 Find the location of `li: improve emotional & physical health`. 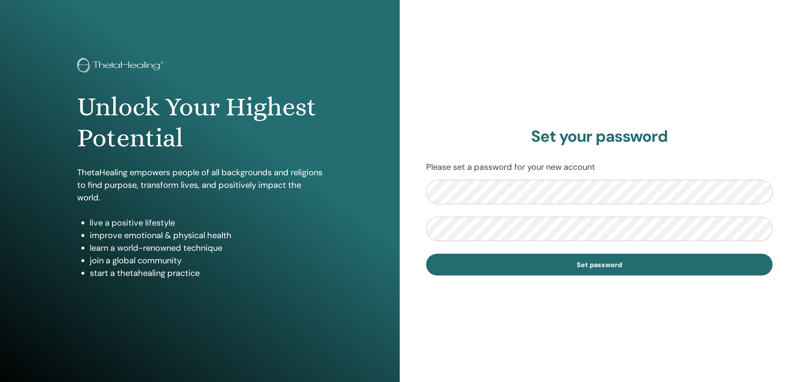

li: improve emotional & physical health is located at coordinates (206, 235).